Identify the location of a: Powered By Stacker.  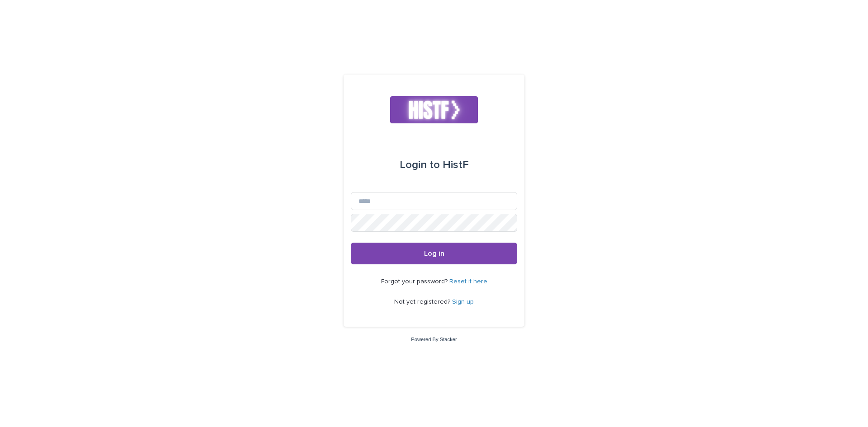
(433, 339).